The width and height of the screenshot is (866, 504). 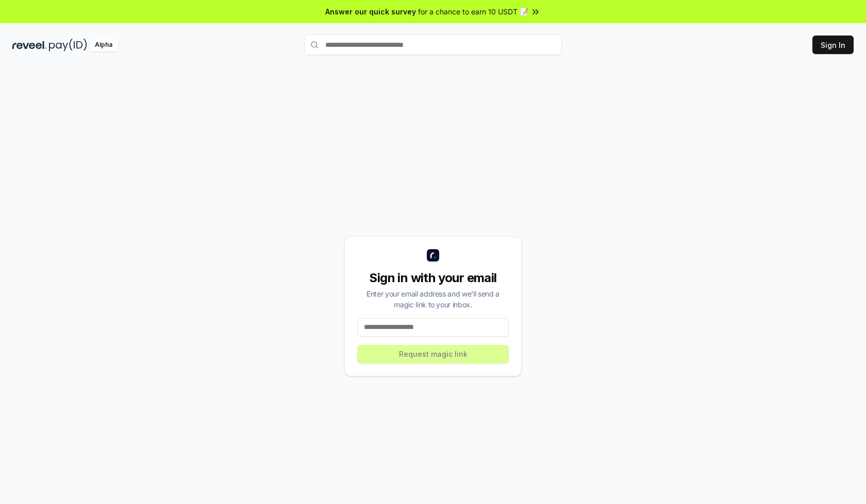 What do you see at coordinates (833, 45) in the screenshot?
I see `button: Sign In` at bounding box center [833, 45].